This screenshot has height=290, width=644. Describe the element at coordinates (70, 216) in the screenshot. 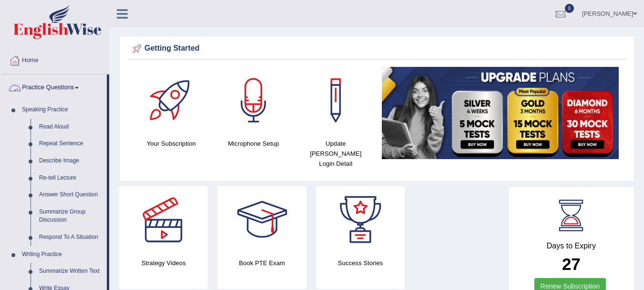

I see `a: Summarize Group Discussion` at that location.